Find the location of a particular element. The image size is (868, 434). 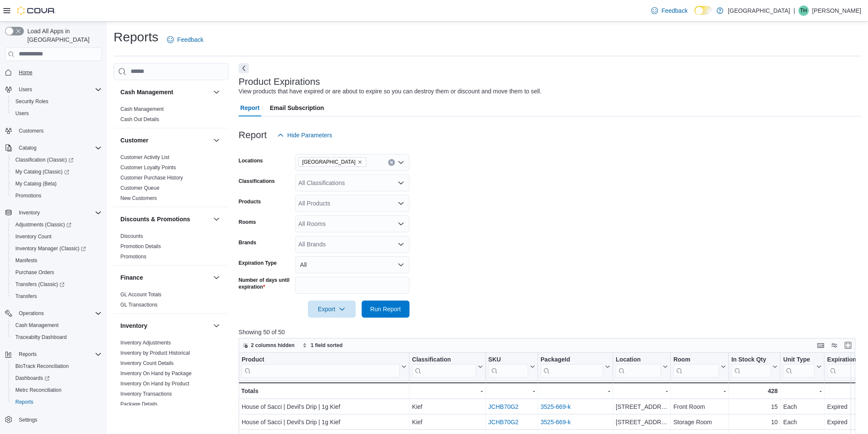

a: My Catalog (Classic) is located at coordinates (42, 172).